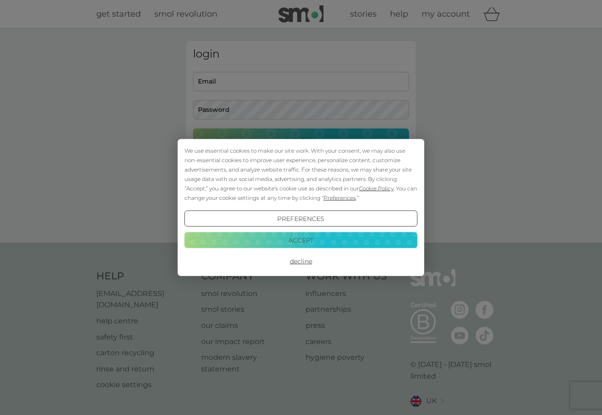 The height and width of the screenshot is (415, 602). I want to click on div: We use essential cookies to make our site work. With your consent, we may also use non-essential ..., so click(301, 174).